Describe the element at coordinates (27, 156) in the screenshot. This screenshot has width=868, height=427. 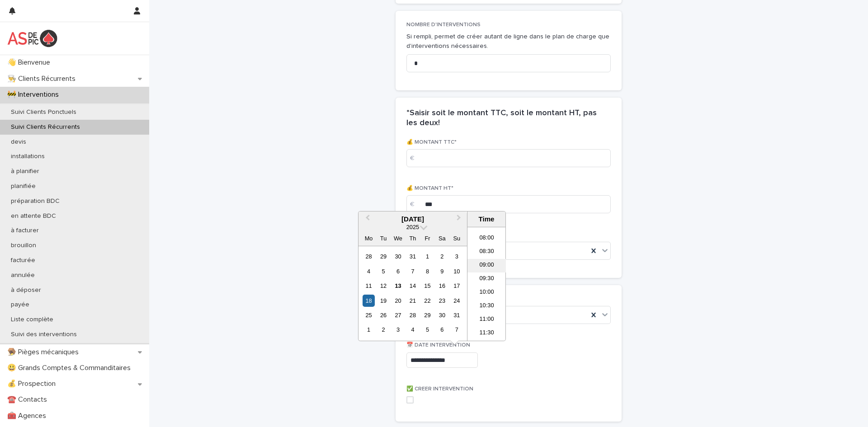
I see `p: installations` at that location.